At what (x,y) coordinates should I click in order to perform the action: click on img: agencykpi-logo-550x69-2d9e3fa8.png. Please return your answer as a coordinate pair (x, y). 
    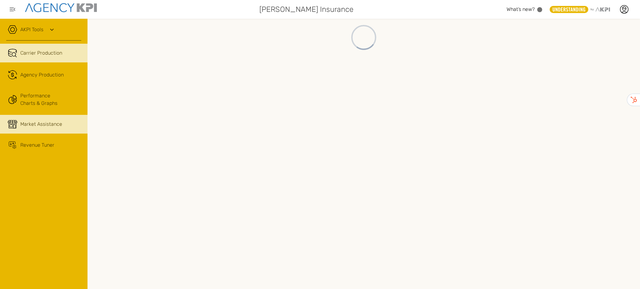
    Looking at the image, I should click on (61, 7).